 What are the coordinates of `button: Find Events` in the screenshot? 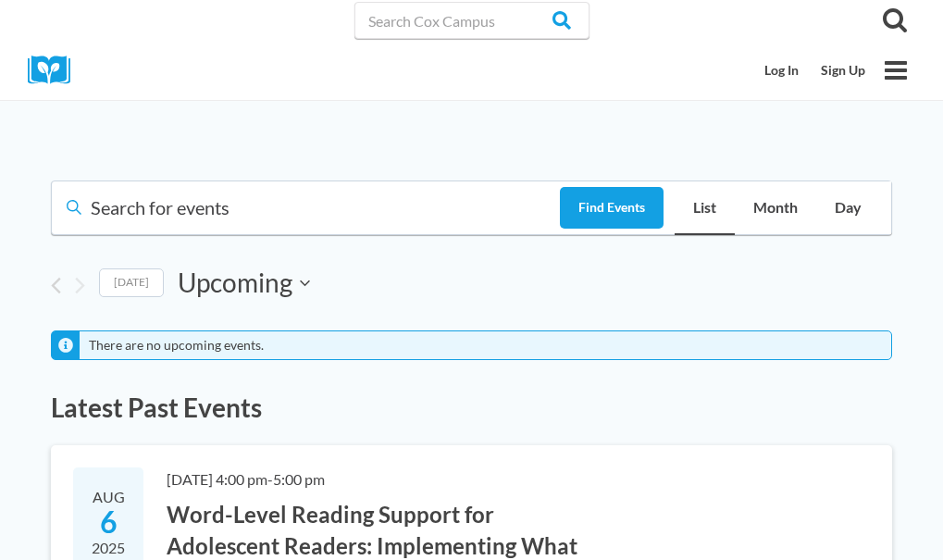 It's located at (611, 207).